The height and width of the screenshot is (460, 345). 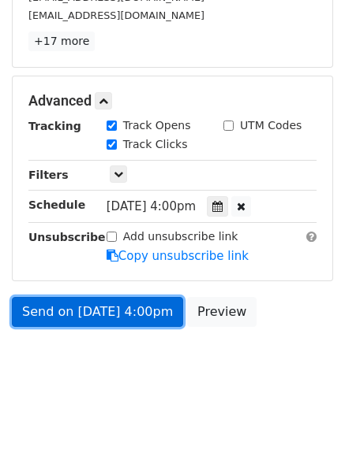 I want to click on label: Add unsubscribe link, so click(x=181, y=237).